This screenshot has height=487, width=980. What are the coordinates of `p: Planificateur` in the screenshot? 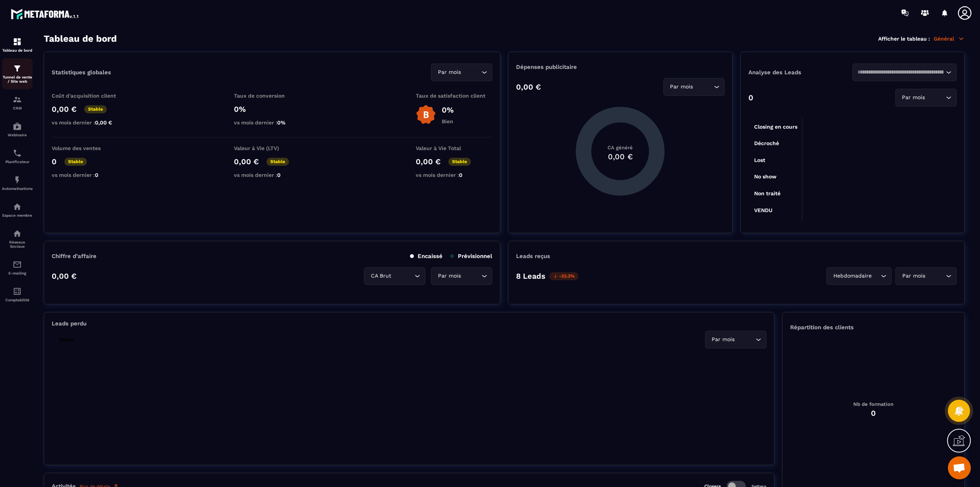 It's located at (17, 161).